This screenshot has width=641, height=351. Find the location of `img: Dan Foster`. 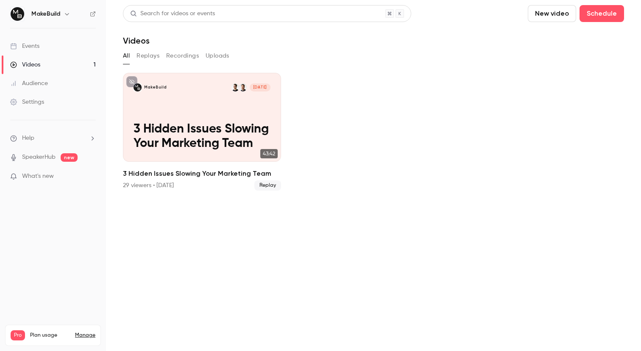

img: Dan Foster is located at coordinates (235, 87).